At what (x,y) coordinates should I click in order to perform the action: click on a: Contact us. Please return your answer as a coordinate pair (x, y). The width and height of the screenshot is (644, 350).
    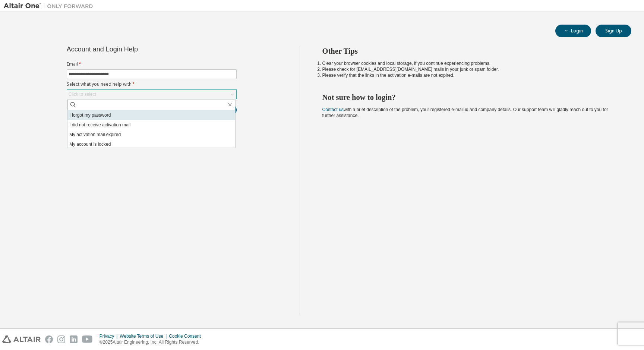
    Looking at the image, I should click on (333, 109).